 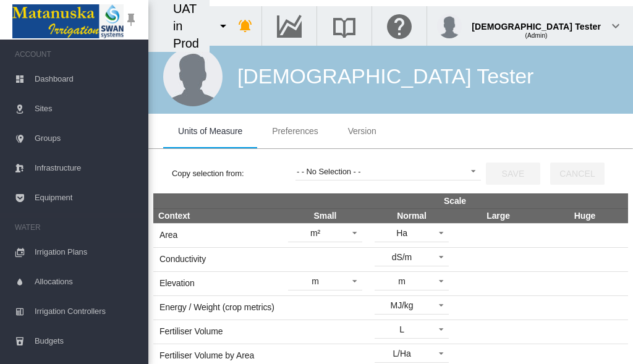 What do you see at coordinates (87, 311) in the screenshot?
I see `span: Irrigation Controllers` at bounding box center [87, 311].